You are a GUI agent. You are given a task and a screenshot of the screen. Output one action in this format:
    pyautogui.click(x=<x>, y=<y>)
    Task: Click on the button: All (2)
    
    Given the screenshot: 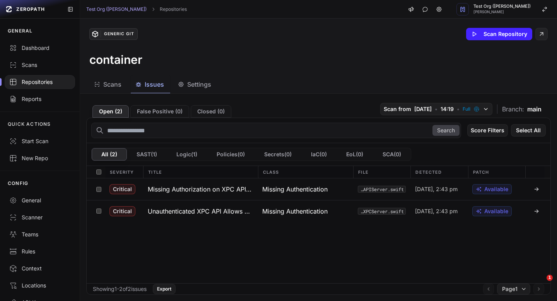 What is the action you would take?
    pyautogui.click(x=109, y=154)
    